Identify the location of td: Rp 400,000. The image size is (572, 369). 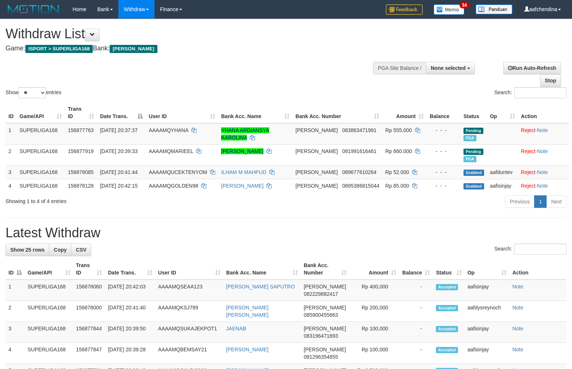
(374, 290).